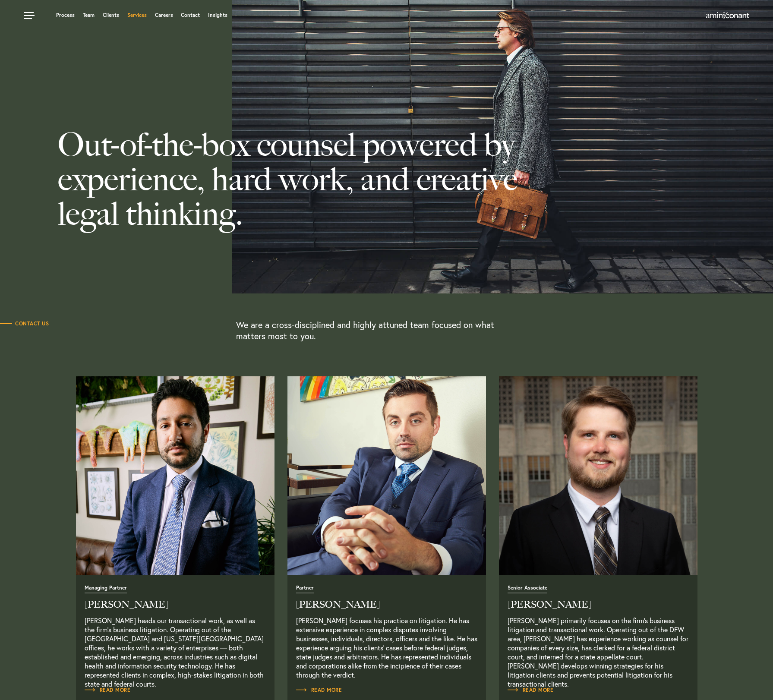 Image resolution: width=773 pixels, height=700 pixels. I want to click on img: AC-Headshot-4462.jpg, so click(598, 476).